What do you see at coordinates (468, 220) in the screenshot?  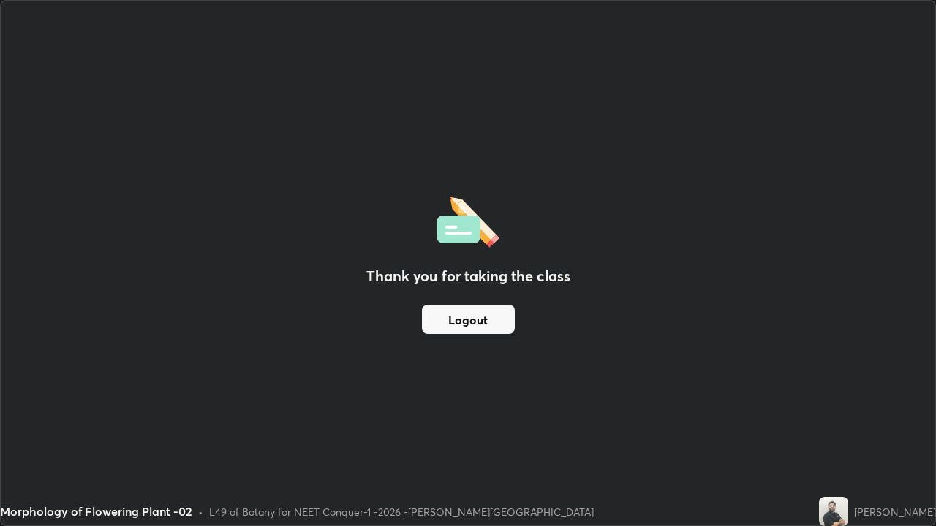 I see `img: offlineFeedback.1438e8b3.svg` at bounding box center [468, 220].